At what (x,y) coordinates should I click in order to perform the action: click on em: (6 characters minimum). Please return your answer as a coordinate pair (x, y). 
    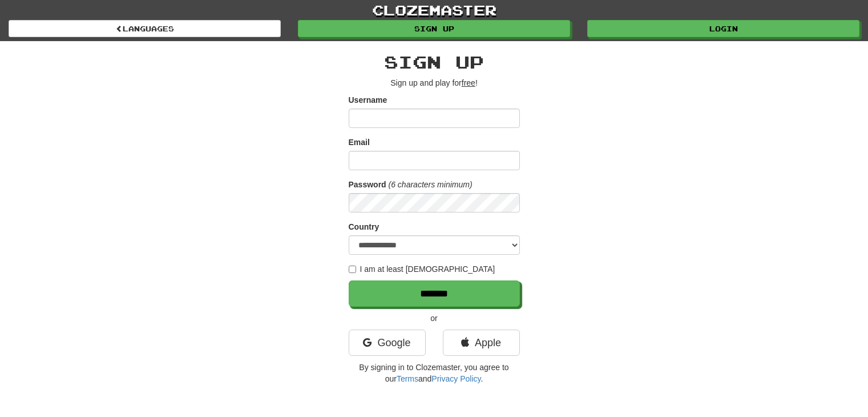
    Looking at the image, I should click on (430, 184).